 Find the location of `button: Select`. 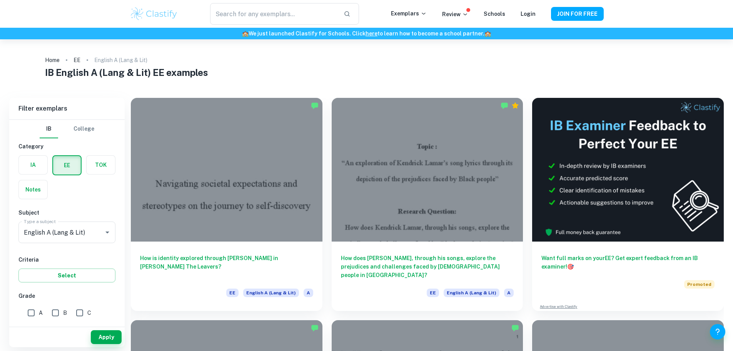

button: Select is located at coordinates (67, 275).